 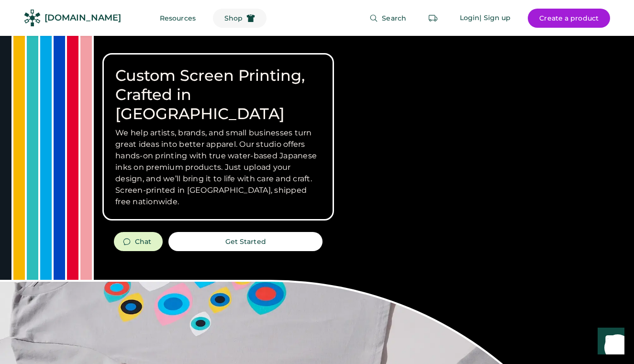 I want to click on button: Chat, so click(x=138, y=242).